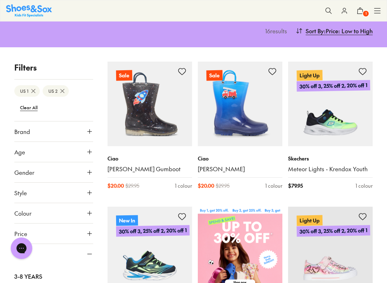 The width and height of the screenshot is (387, 283). What do you see at coordinates (296, 186) in the screenshot?
I see `span: $ 79.95` at bounding box center [296, 186].